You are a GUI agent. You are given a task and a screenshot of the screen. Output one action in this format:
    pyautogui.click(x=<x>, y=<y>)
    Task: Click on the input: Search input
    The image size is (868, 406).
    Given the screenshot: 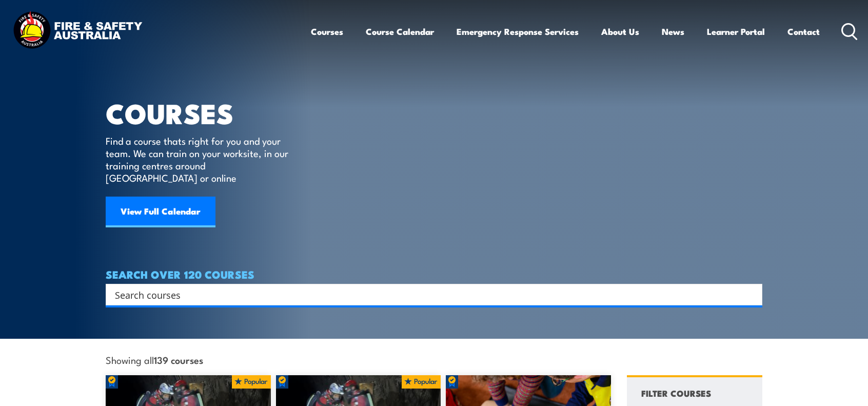 What is the action you would take?
    pyautogui.click(x=428, y=295)
    